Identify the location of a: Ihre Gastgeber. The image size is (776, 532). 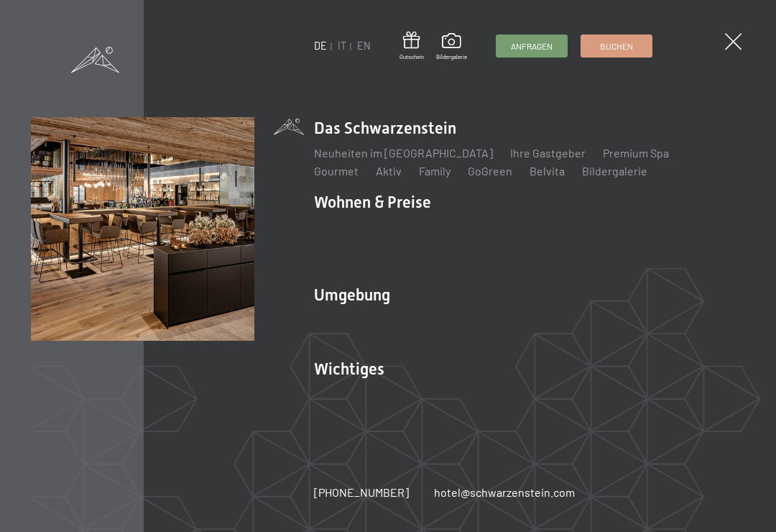
(548, 152).